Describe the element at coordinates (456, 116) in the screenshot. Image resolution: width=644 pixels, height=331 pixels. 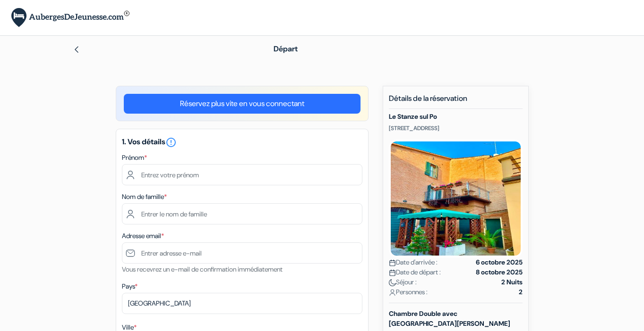
I see `h5: Le Stanze sul Po` at that location.